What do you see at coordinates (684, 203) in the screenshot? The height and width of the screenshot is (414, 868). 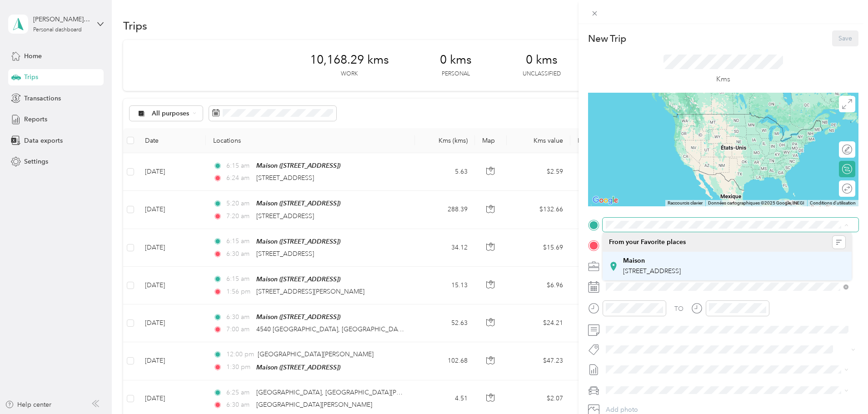 I see `button: Raccourcis clavier` at bounding box center [684, 203].